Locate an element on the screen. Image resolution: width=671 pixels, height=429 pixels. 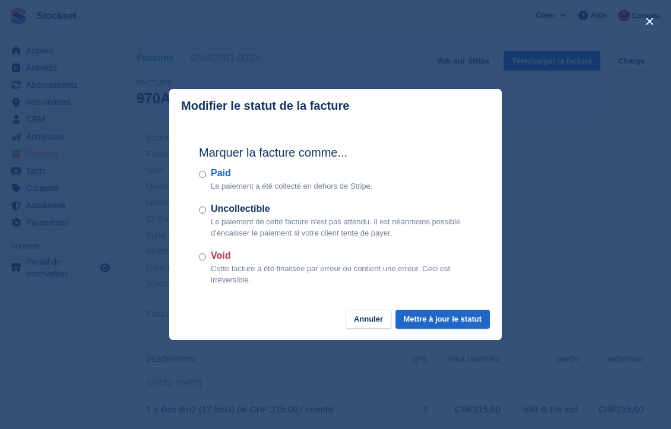
button: Mettre à jour le statut is located at coordinates (442, 319).